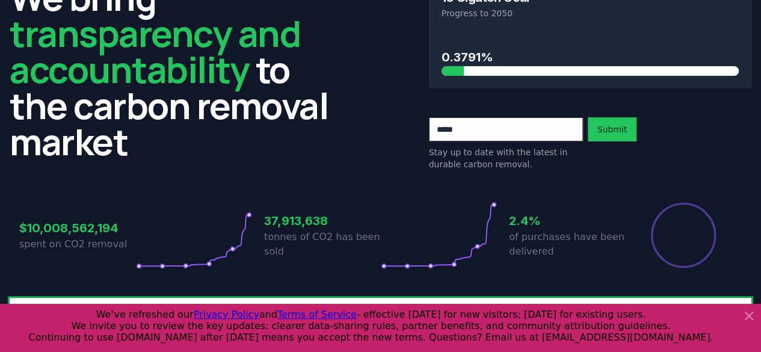 This screenshot has height=352, width=761. What do you see at coordinates (590, 13) in the screenshot?
I see `p: Progress to 2050` at bounding box center [590, 13].